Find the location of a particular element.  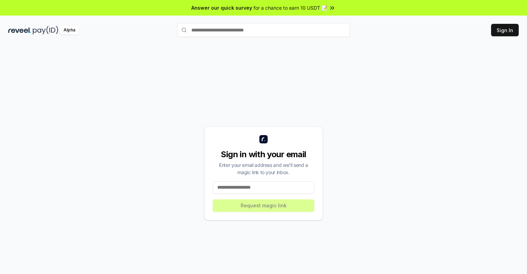

div: Sign in with your email is located at coordinates (264, 154).